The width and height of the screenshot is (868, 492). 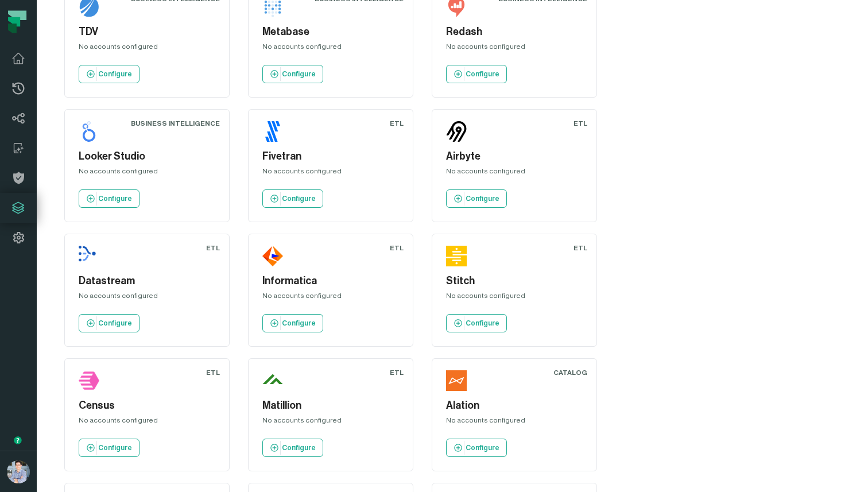 What do you see at coordinates (570, 373) in the screenshot?
I see `div: Catalog` at bounding box center [570, 373].